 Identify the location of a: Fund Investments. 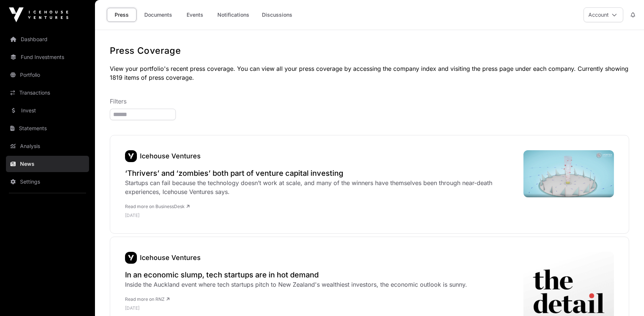
(48, 57).